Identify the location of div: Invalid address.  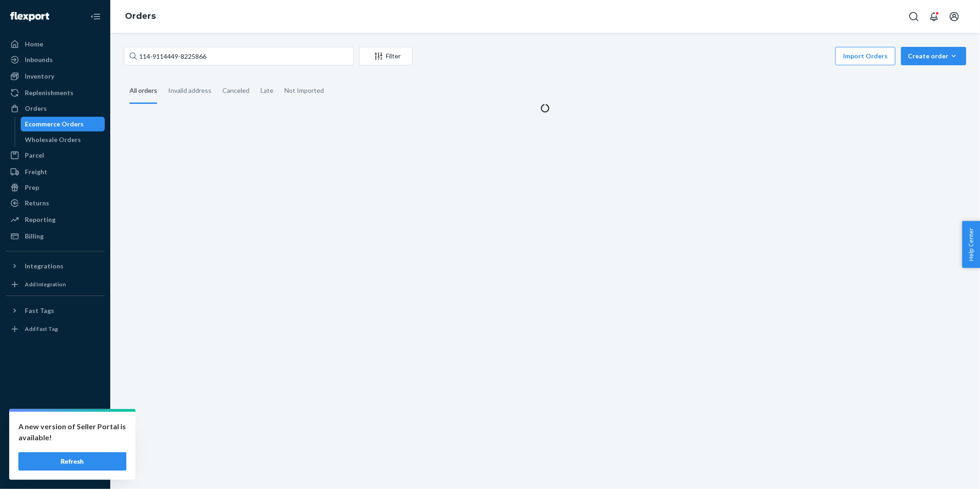
(190, 91).